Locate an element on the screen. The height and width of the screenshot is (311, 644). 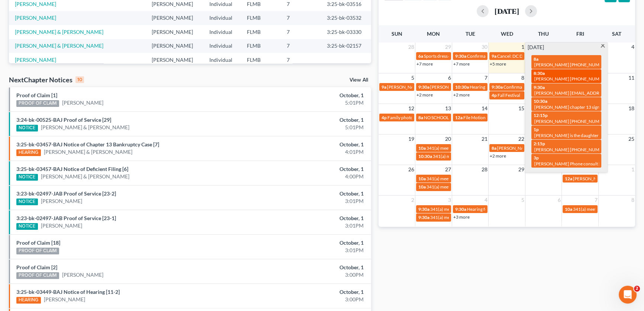
a: 3:25-bk-03457-BAJ Notice of Deficient Filing [6] is located at coordinates (72, 169).